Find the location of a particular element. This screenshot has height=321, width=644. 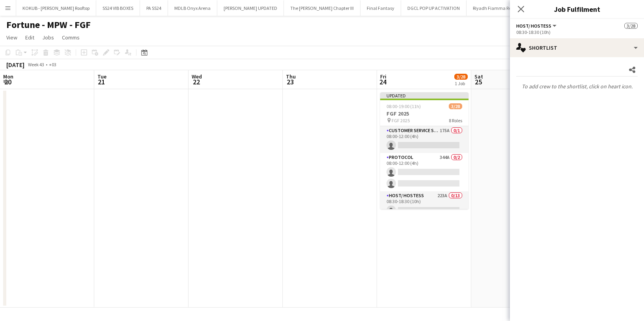

button: SS24 VIB BOXES is located at coordinates (118, 8).